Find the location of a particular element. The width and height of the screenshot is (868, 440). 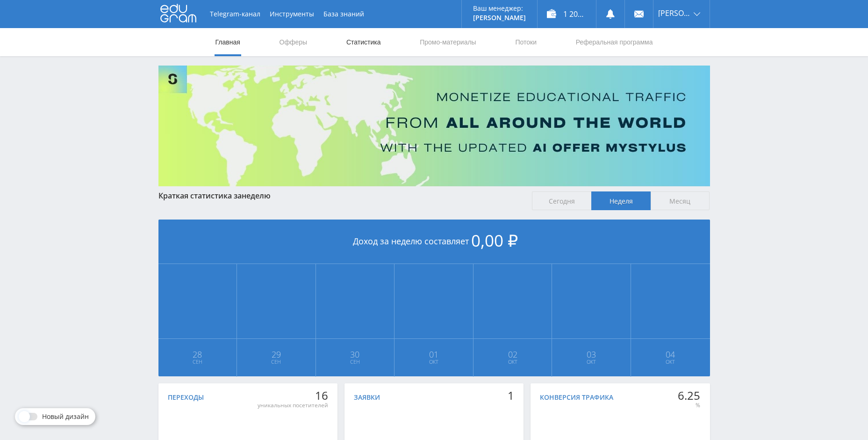

span: 02 is located at coordinates (512, 354).